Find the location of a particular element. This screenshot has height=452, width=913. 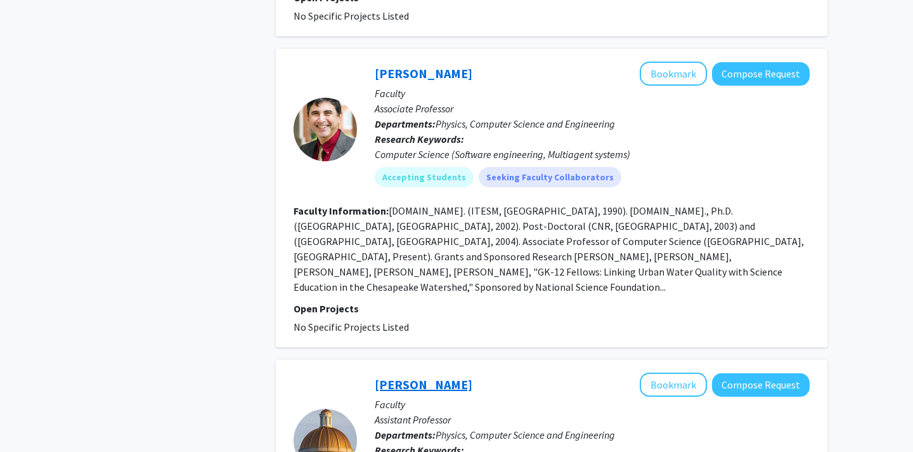

b: Research Keywords: is located at coordinates (419, 139).